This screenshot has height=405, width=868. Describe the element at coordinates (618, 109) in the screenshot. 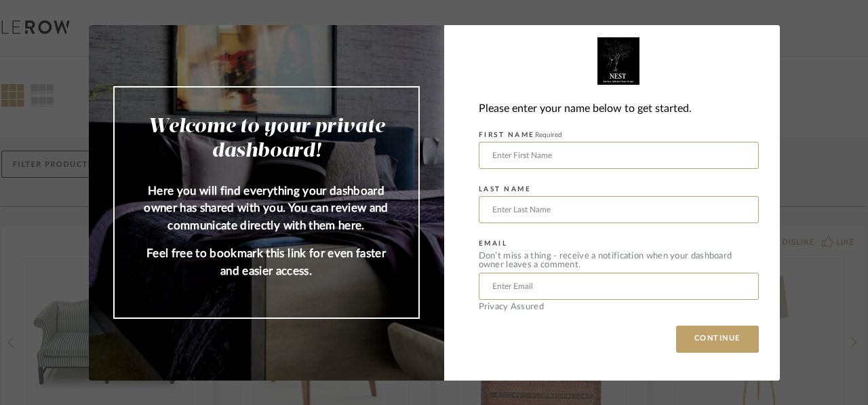

I see `div: Please enter your name below to get started.` at that location.